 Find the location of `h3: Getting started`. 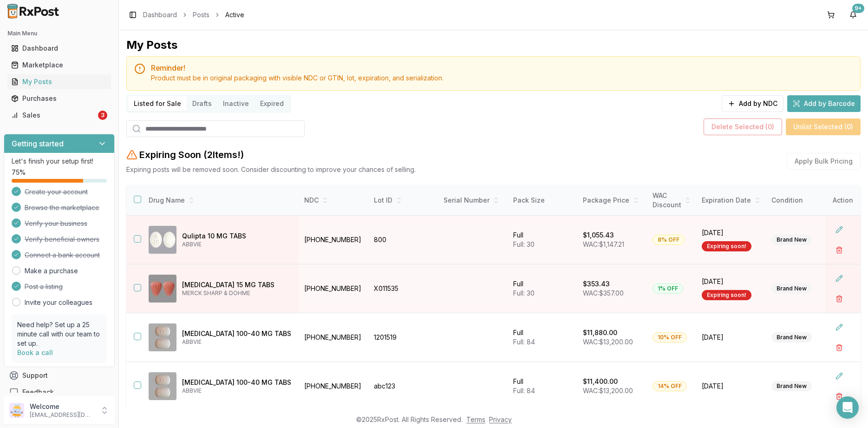

h3: Getting started is located at coordinates (38, 144).